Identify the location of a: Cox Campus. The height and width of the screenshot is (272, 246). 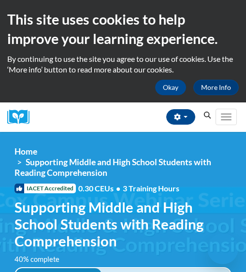
(22, 117).